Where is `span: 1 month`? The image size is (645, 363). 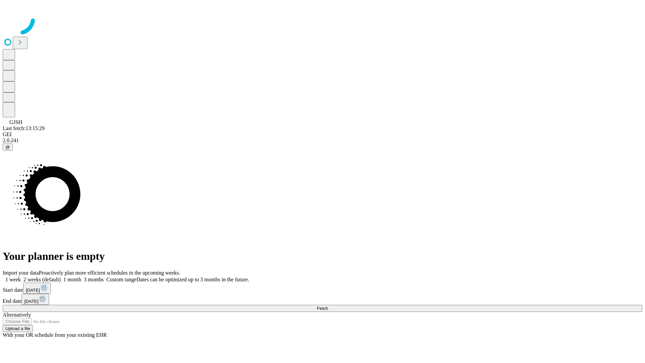 span: 1 month is located at coordinates (72, 279).